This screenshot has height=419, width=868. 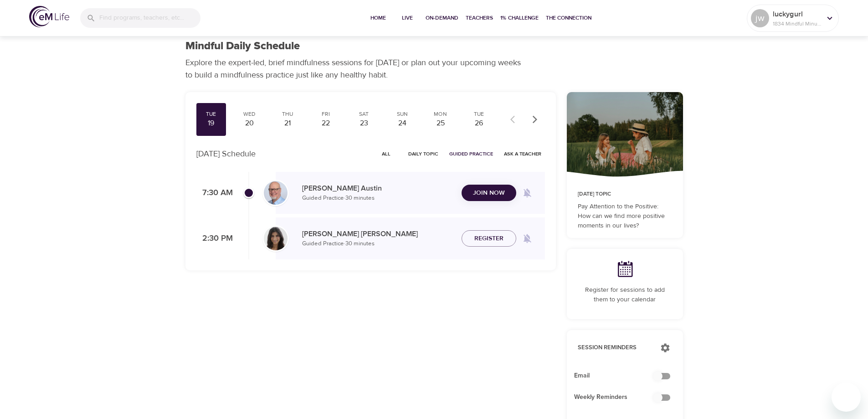 What do you see at coordinates (49, 16) in the screenshot?
I see `img: logo` at bounding box center [49, 16].